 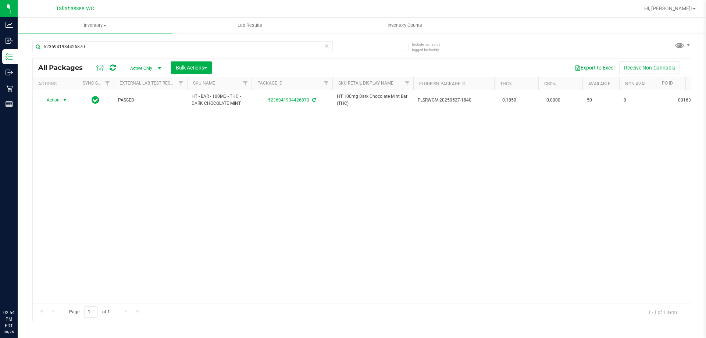 I want to click on span: Tallahassee WC, so click(x=75, y=8).